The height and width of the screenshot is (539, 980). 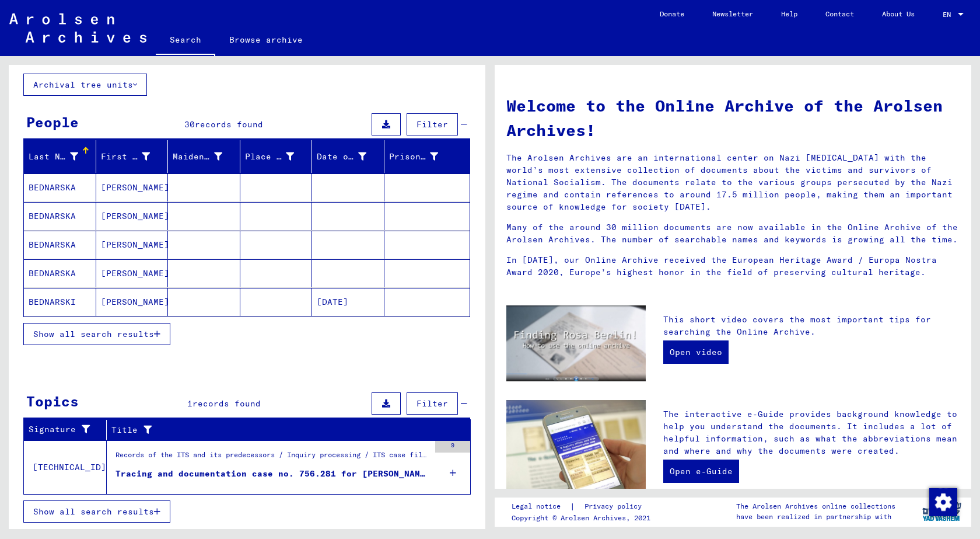 What do you see at coordinates (944, 502) in the screenshot?
I see `img: Change consent` at bounding box center [944, 502].